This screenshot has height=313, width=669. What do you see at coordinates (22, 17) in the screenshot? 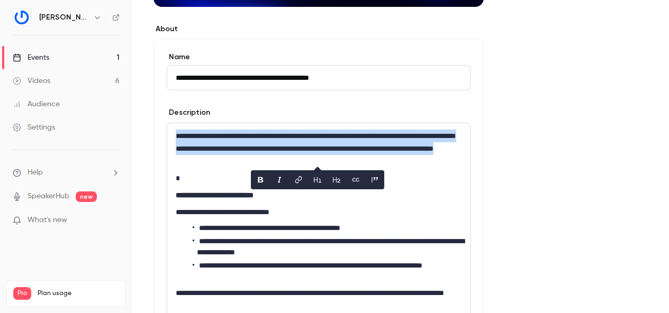
I see `img: Gino LegalTech` at bounding box center [22, 17].